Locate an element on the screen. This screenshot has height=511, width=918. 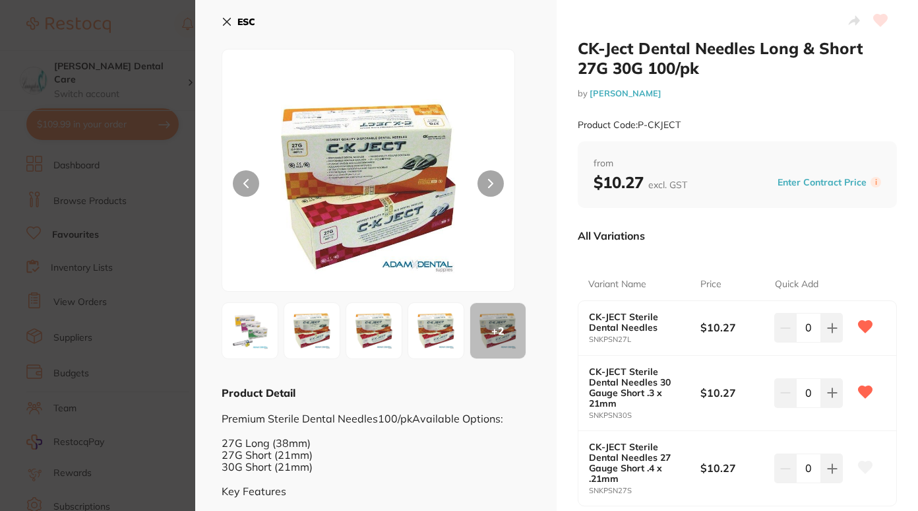
img: TjI3Uy5qcGc is located at coordinates (374, 330).